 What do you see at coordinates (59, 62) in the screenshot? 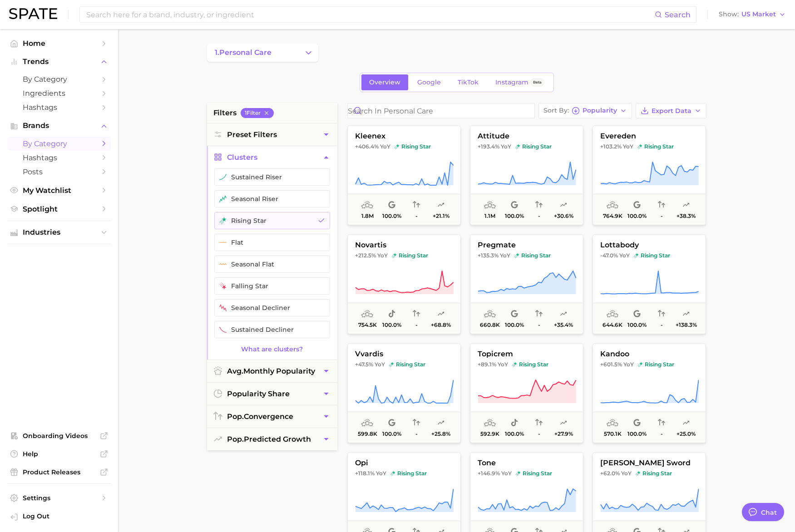
I see `span: Trends` at bounding box center [59, 62].